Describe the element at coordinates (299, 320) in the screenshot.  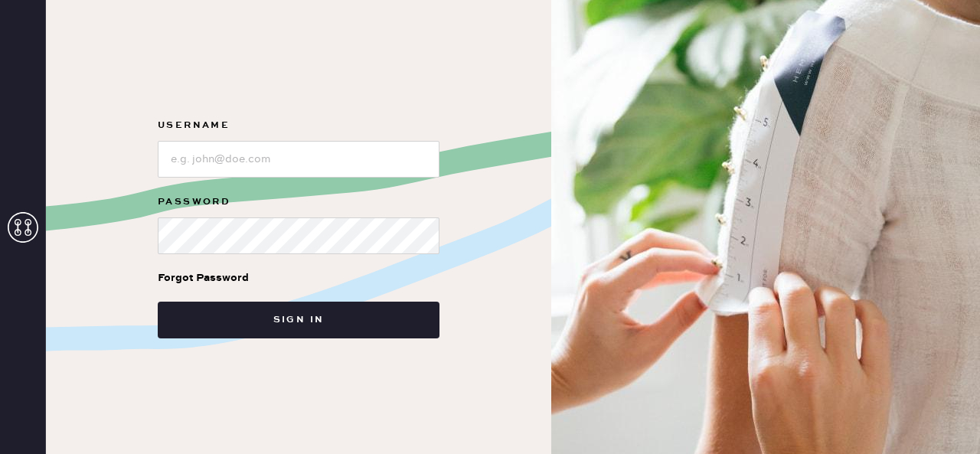
I see `button: Sign in` at that location.